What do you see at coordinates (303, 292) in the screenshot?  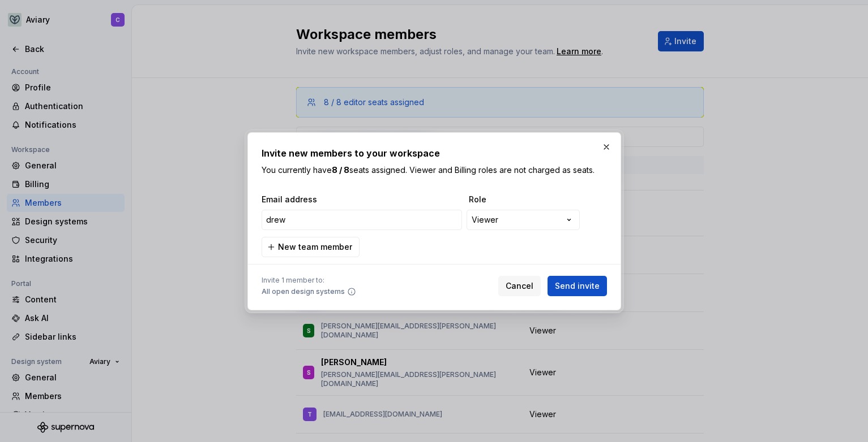 I see `span: All open design systems` at bounding box center [303, 292].